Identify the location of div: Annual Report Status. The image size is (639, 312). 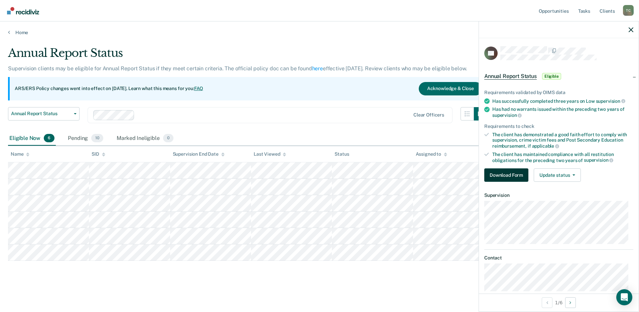
(248, 56).